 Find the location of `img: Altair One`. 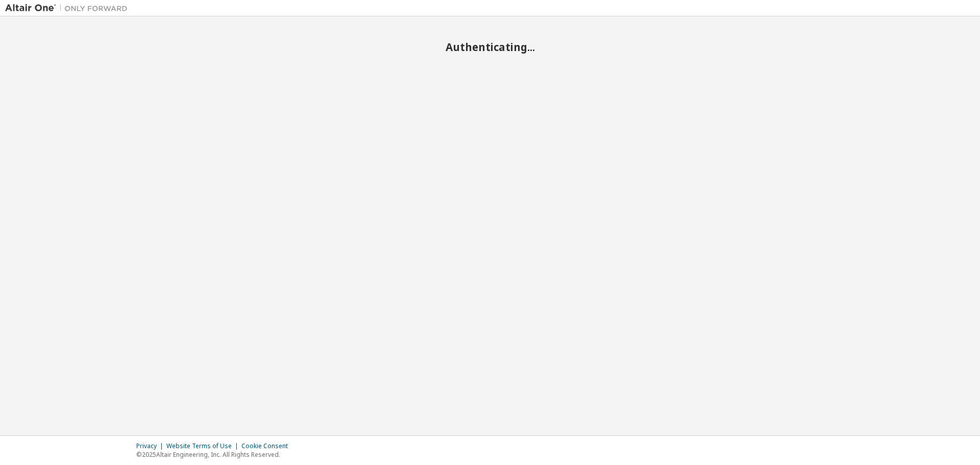

img: Altair One is located at coordinates (69, 8).